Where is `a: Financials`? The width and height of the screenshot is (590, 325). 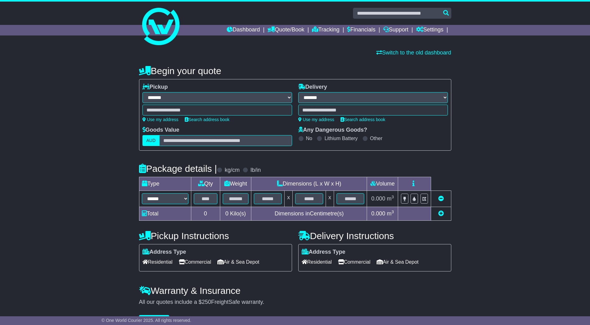 a: Financials is located at coordinates (361, 30).